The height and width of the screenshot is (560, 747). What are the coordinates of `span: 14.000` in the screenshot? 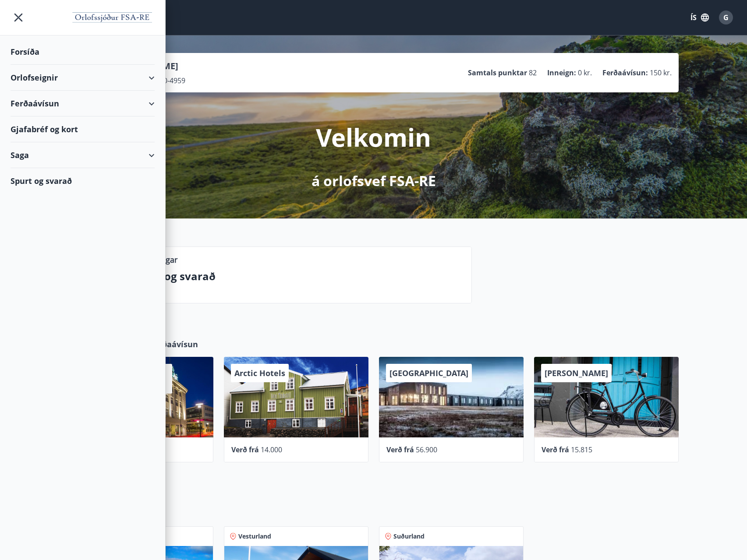 It's located at (271, 449).